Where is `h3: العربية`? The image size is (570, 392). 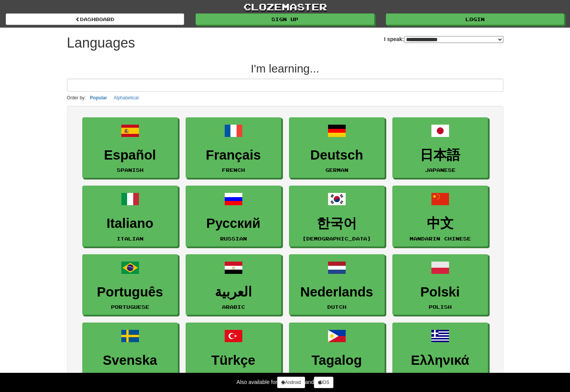 h3: العربية is located at coordinates (233, 292).